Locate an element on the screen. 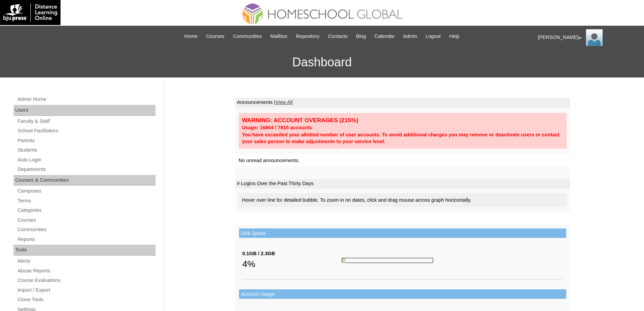  img: logo-white.png is located at coordinates (30, 12).